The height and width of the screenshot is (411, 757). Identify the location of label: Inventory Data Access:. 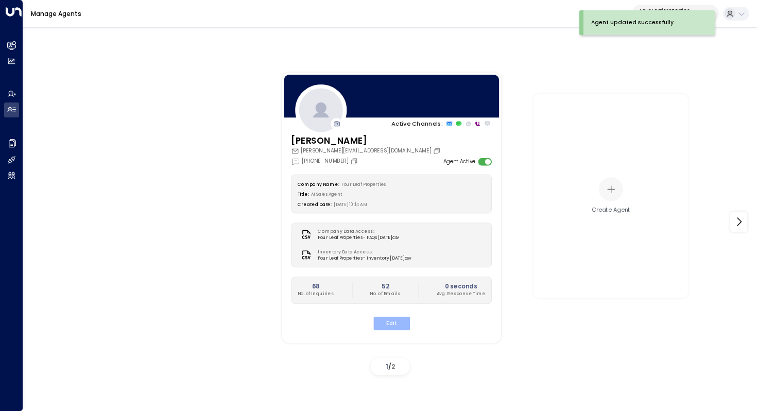
(363, 252).